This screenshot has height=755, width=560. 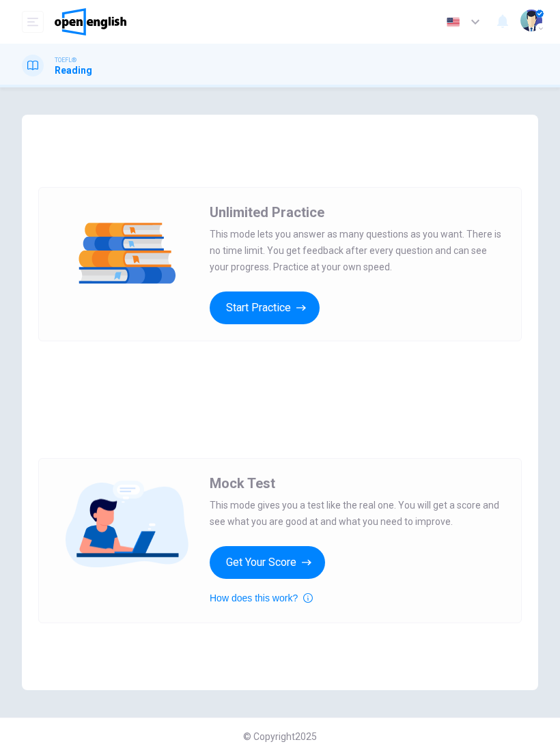 What do you see at coordinates (267, 563) in the screenshot?
I see `button: Get Your Score` at bounding box center [267, 563].